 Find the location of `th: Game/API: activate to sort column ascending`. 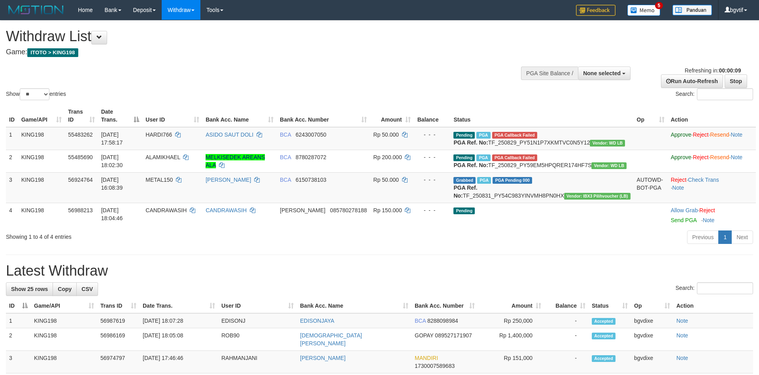

th: Game/API: activate to sort column ascending is located at coordinates (42, 115).